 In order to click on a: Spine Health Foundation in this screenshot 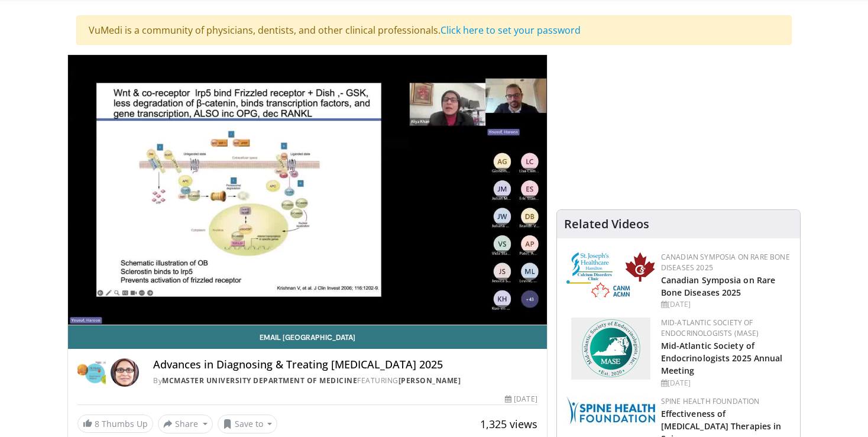, I will do `click(710, 401)`.